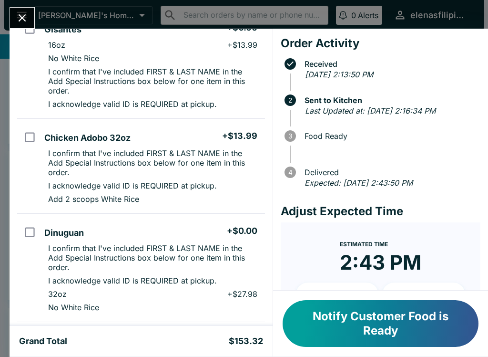 This screenshot has height=357, width=488. I want to click on h4: Adjust Expected Time, so click(381, 211).